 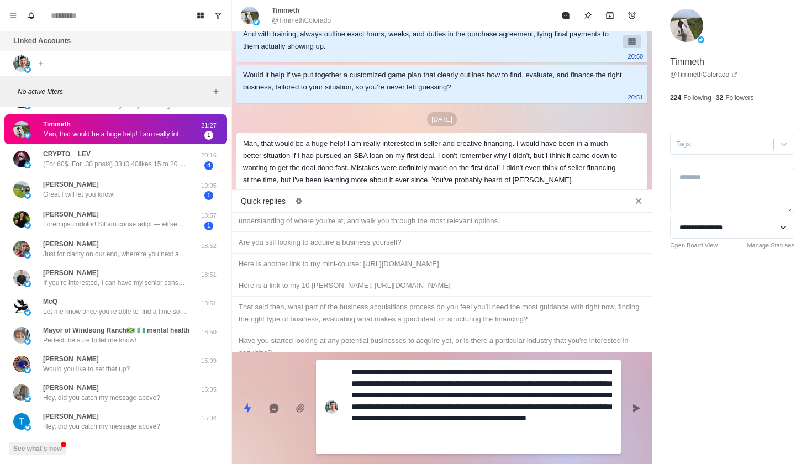 I want to click on p: 18:50, so click(x=209, y=332).